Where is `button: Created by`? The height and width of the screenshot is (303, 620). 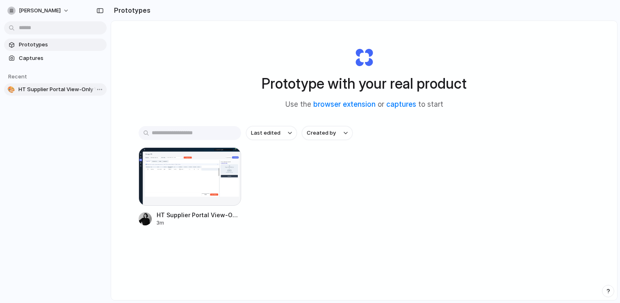
button: Created by is located at coordinates (327, 133).